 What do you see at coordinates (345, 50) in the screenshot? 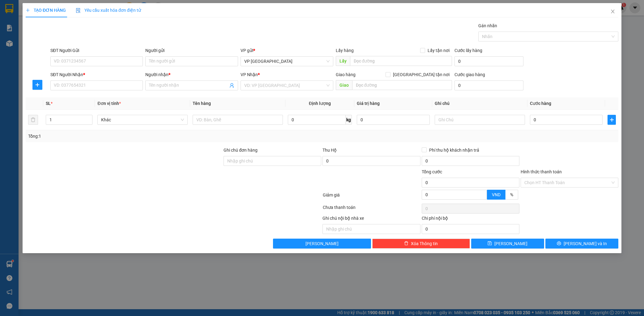
I see `span: Lấy hàng` at bounding box center [345, 50].